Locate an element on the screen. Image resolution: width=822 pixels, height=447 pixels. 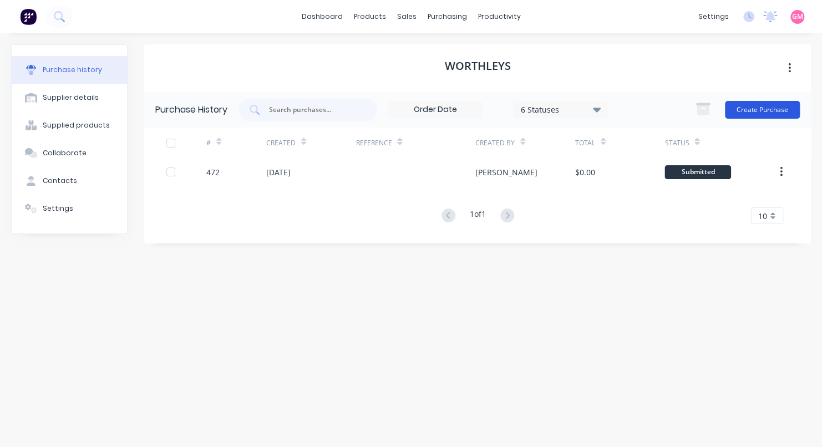
div: Total is located at coordinates (585, 143).